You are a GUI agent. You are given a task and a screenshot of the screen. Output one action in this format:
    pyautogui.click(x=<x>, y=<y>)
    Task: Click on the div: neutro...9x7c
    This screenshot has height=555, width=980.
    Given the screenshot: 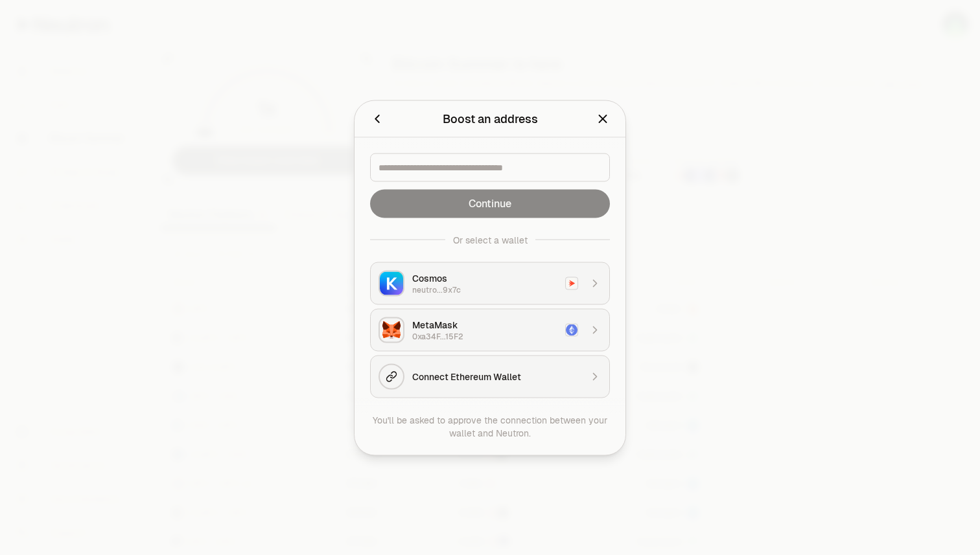 What is the action you would take?
    pyautogui.click(x=485, y=290)
    